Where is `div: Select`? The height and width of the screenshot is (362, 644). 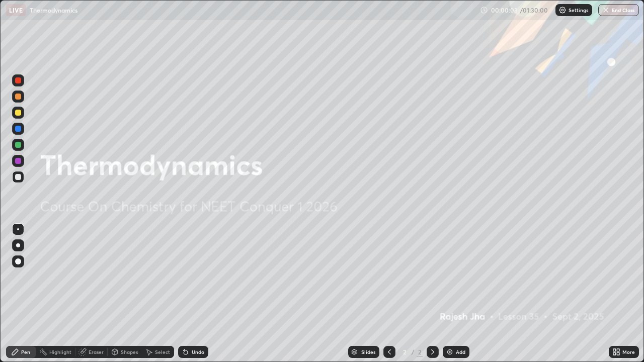 div: Select is located at coordinates (162, 352).